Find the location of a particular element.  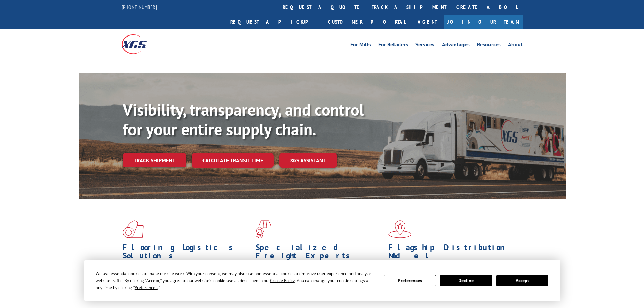

span: Cookie Policy is located at coordinates (282, 280).